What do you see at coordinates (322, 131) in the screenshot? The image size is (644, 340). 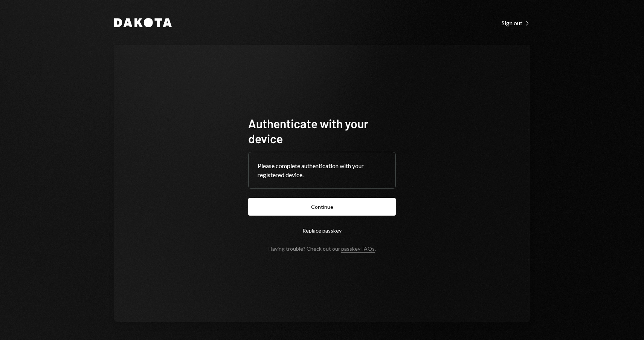 I see `h1: Authenticate with your device` at bounding box center [322, 131].